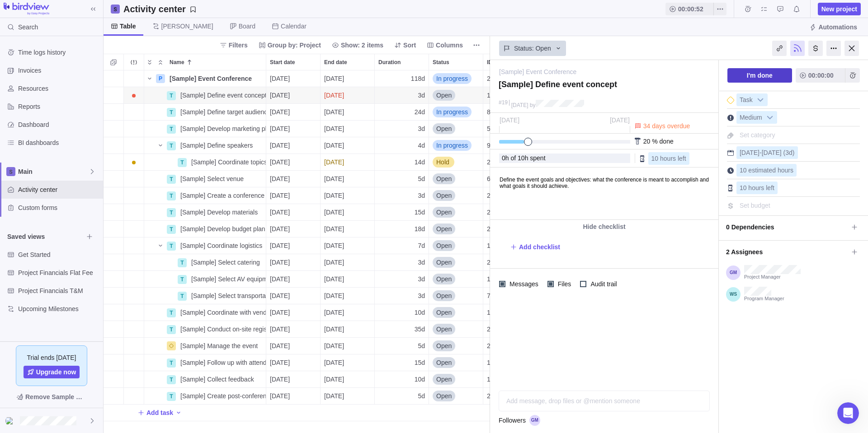 Image resolution: width=868 pixels, height=433 pixels. What do you see at coordinates (26, 9) in the screenshot?
I see `img: logo` at bounding box center [26, 9].